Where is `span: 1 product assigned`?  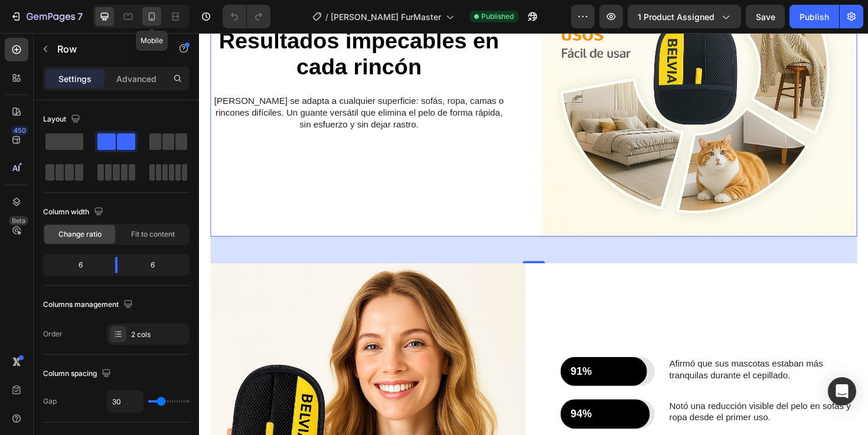
span: 1 product assigned is located at coordinates (676, 17).